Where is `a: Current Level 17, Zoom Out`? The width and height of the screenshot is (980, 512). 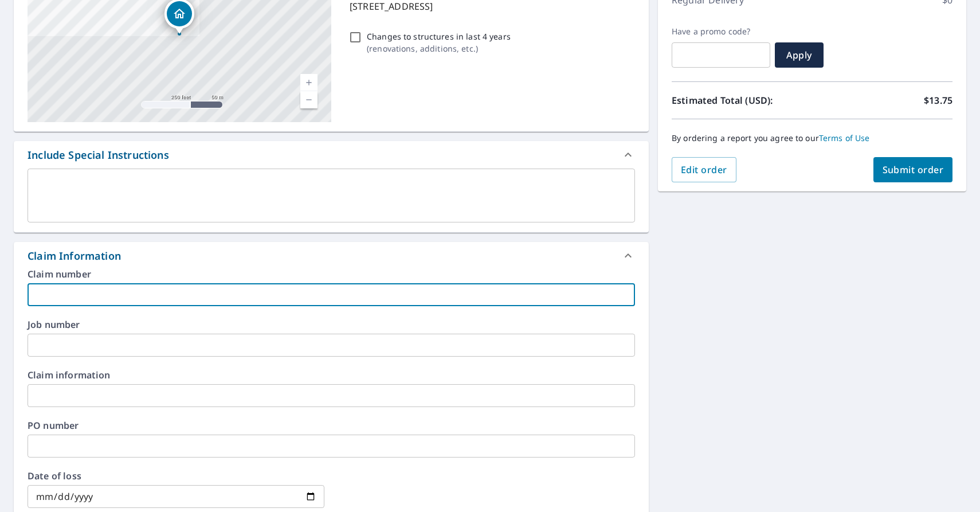
a: Current Level 17, Zoom Out is located at coordinates (309, 99).